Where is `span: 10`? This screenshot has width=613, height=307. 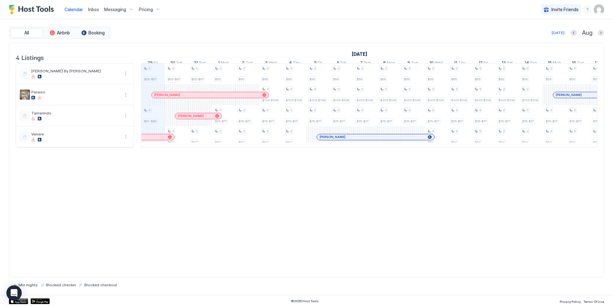 span: 10 is located at coordinates (431, 63).